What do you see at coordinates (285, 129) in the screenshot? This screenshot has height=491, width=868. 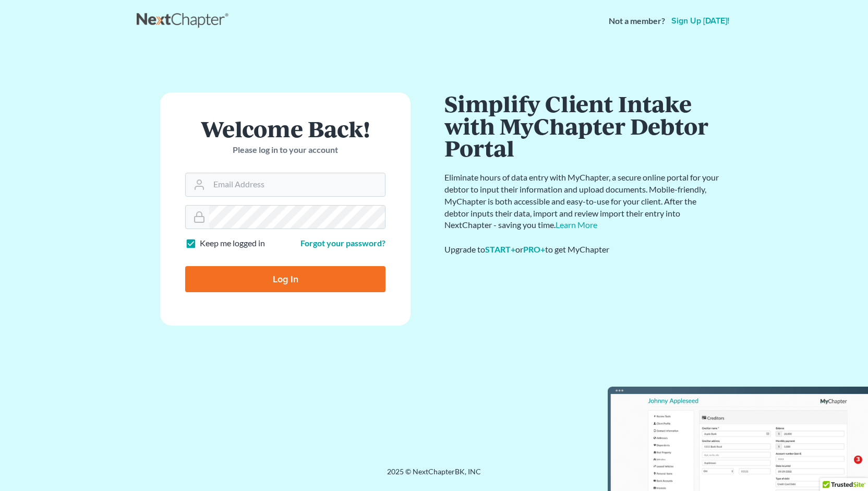 I see `h1: Welcome Back!` at bounding box center [285, 129].